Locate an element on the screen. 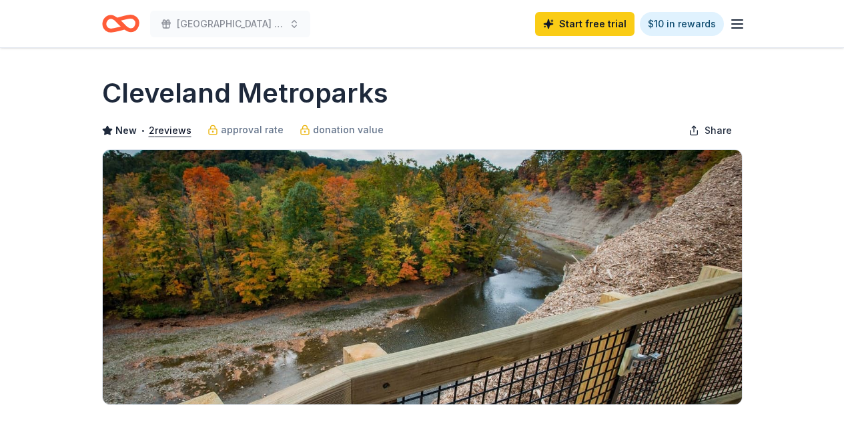 The image size is (844, 421). a: Home is located at coordinates (121, 23).